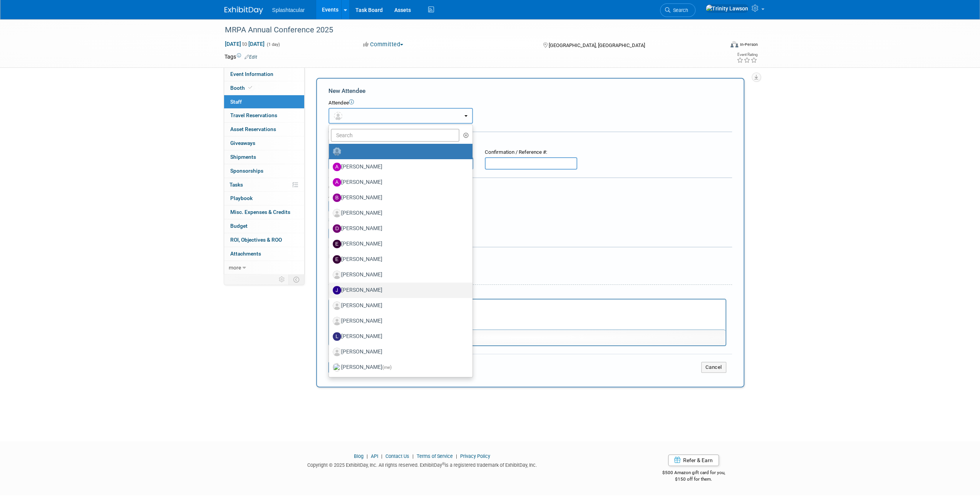 This screenshot has width=980, height=503. What do you see at coordinates (242, 198) in the screenshot?
I see `span: Playbook` at bounding box center [242, 198].